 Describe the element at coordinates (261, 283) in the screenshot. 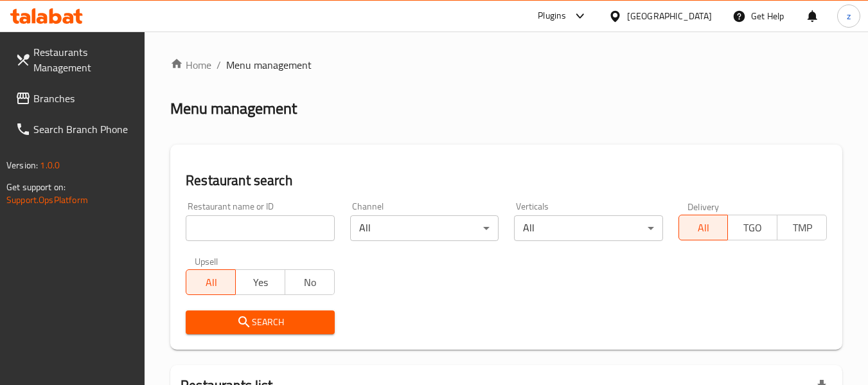

I see `span: Yes` at that location.